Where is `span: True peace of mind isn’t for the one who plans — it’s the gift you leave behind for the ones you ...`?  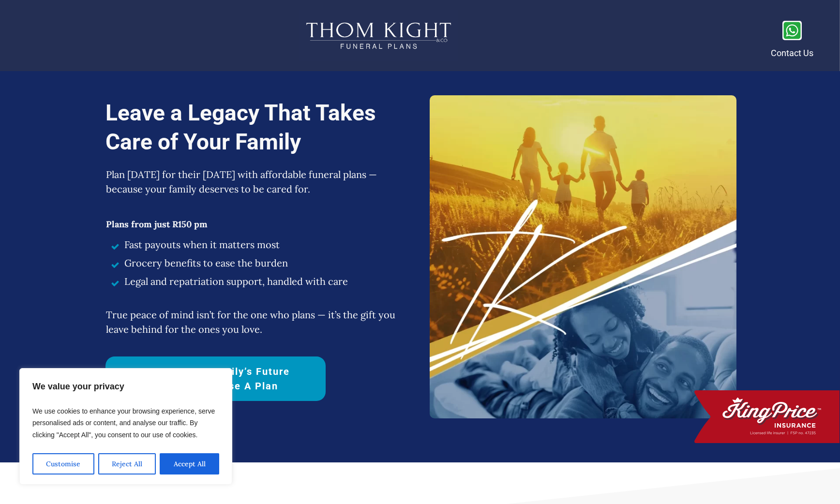 span: True peace of mind isn’t for the one who plans — it’s the gift you leave behind for the ones you ... is located at coordinates (251, 322).